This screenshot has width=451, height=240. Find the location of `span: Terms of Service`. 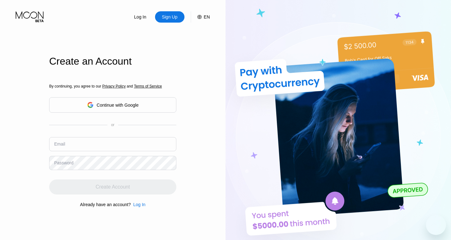

span: Terms of Service is located at coordinates (148, 86).